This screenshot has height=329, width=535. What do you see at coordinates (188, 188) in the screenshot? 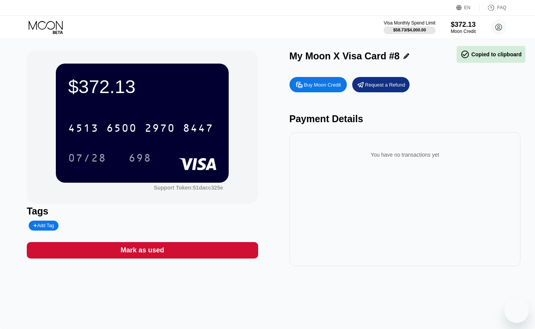
I see `div: Support Token: 51dacc325e` at bounding box center [188, 188].